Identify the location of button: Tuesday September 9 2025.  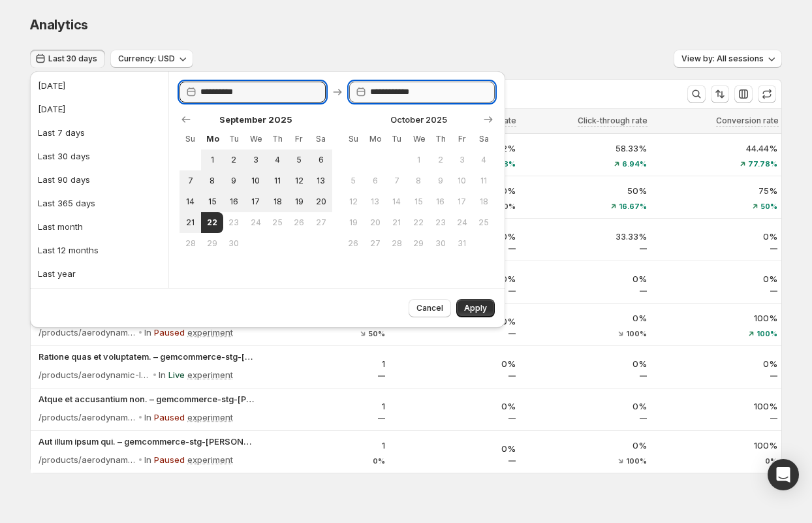
(234, 181).